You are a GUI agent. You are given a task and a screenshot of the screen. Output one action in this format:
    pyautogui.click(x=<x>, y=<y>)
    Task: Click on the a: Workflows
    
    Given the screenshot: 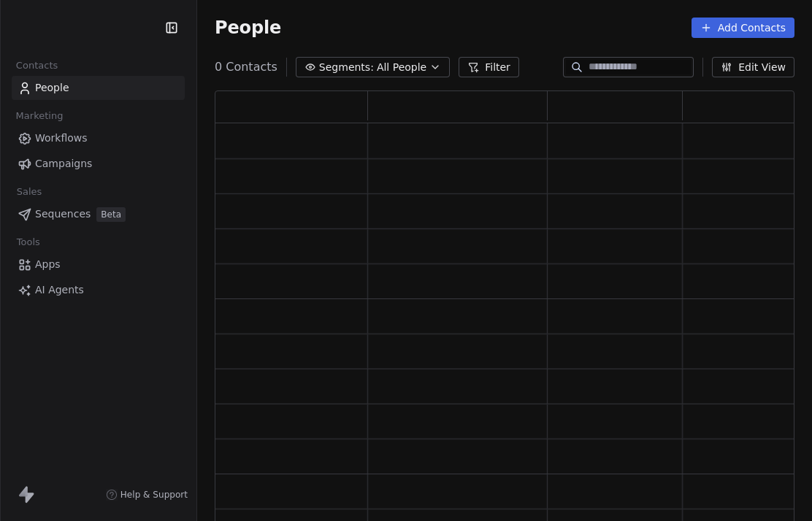 What is the action you would take?
    pyautogui.click(x=98, y=138)
    